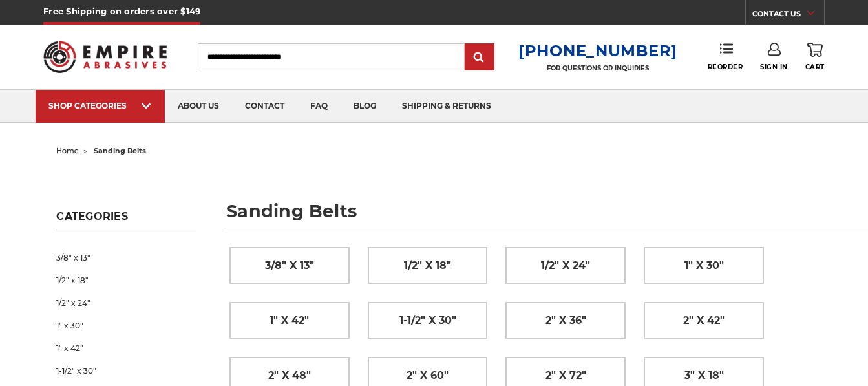 The image size is (868, 386). Describe the element at coordinates (318, 106) in the screenshot. I see `a: faq` at that location.